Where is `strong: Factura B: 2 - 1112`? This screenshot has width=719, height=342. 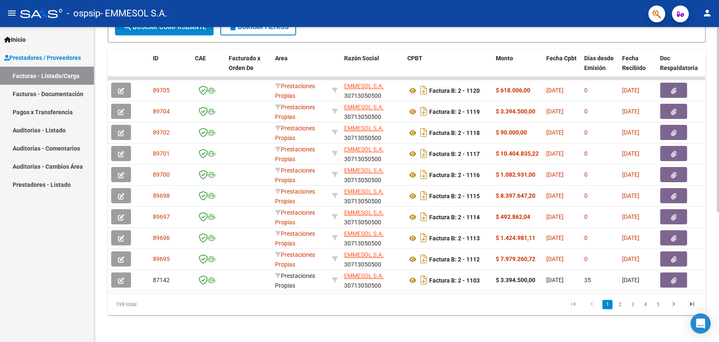 strong: Factura B: 2 - 1112 is located at coordinates (454, 259).